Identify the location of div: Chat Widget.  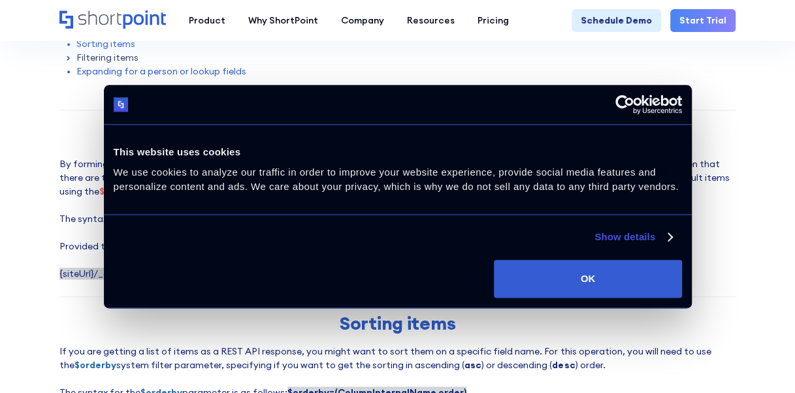
(762, 362).